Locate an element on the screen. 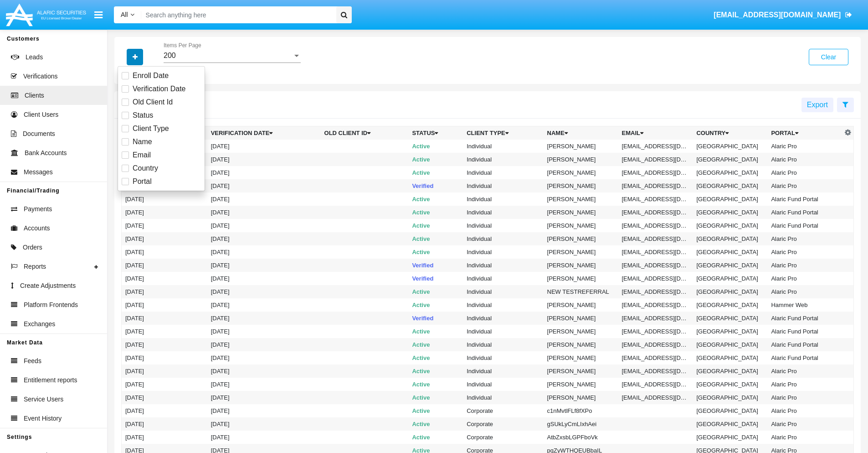  span: Exchanges is located at coordinates (39, 324).